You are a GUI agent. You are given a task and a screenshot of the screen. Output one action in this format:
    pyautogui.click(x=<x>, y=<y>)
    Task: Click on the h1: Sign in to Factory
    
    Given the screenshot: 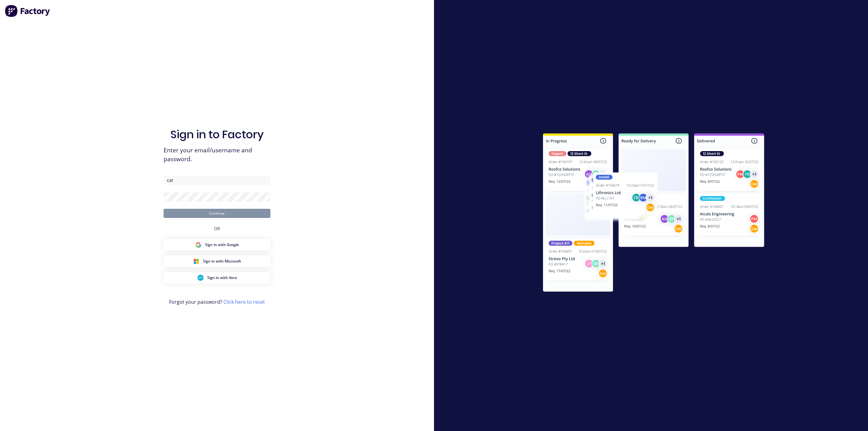 What is the action you would take?
    pyautogui.click(x=217, y=134)
    